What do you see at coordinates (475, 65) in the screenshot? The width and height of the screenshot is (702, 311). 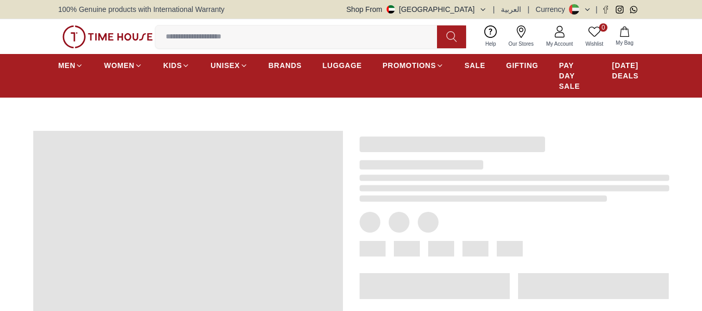 I see `span: SALE` at bounding box center [475, 65].